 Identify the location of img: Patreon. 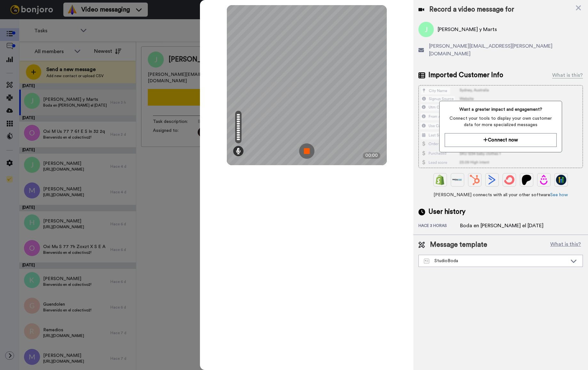
(527, 180).